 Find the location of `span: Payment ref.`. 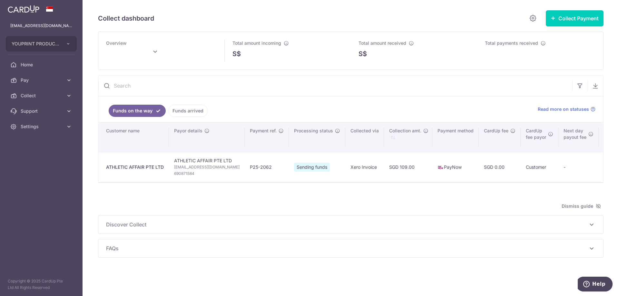

span: Payment ref. is located at coordinates (263, 131).